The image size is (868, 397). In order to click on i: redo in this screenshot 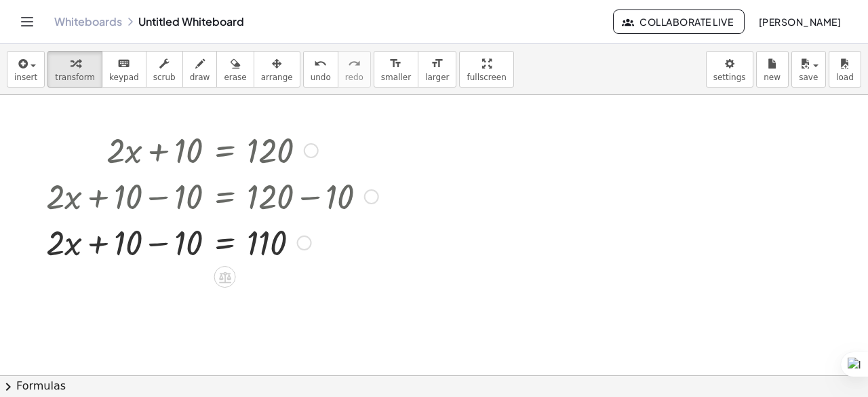, I will do `click(354, 63)`.